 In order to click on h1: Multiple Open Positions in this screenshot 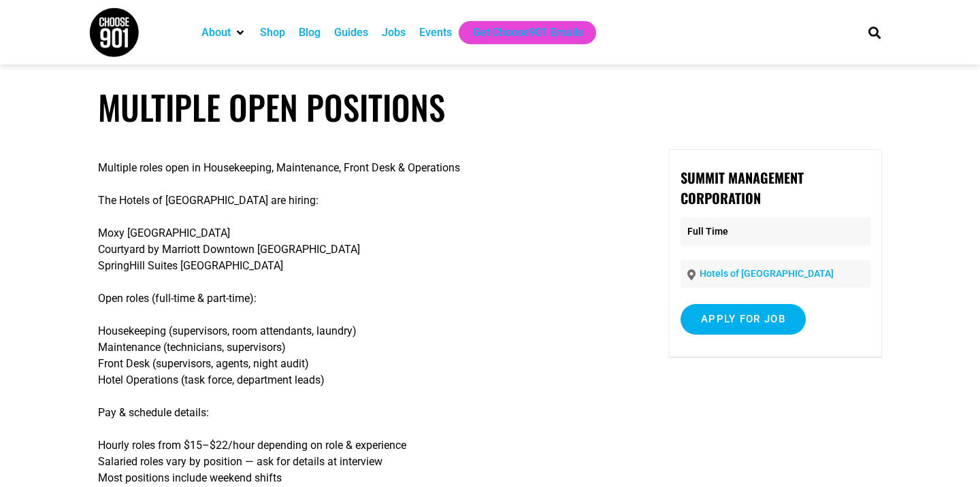, I will do `click(490, 107)`.